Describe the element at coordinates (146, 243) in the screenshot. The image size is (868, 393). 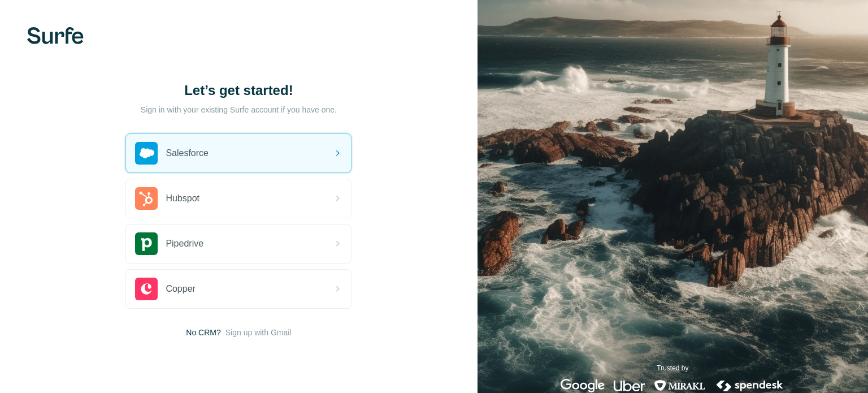
I see `img: pipedrive's logo` at that location.